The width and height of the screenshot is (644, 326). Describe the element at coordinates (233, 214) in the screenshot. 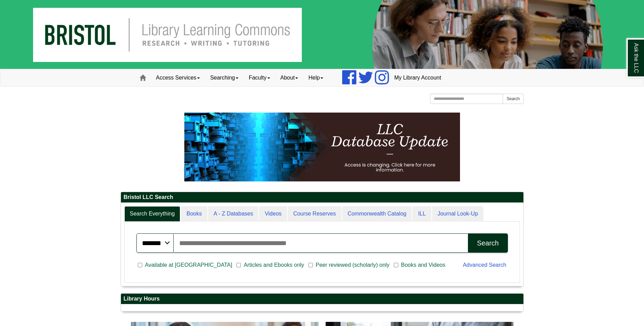

I see `a: A - Z Databases` at that location.